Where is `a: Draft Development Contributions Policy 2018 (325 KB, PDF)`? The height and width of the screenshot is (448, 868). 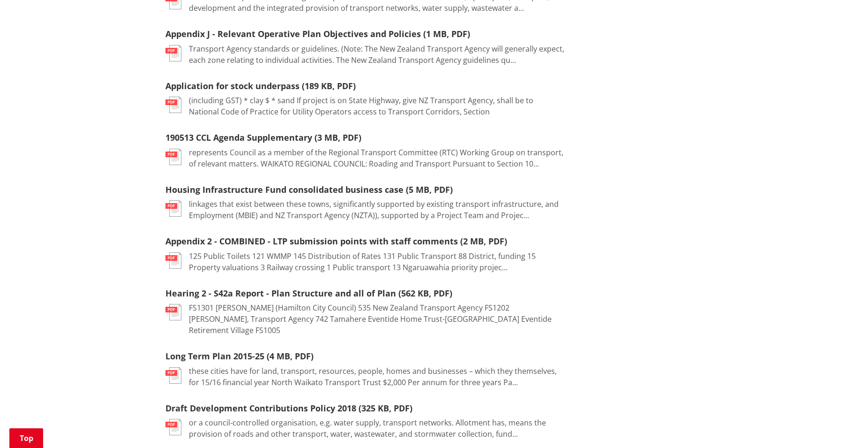
a: Draft Development Contributions Policy 2018 (325 KB, PDF) is located at coordinates (289, 408).